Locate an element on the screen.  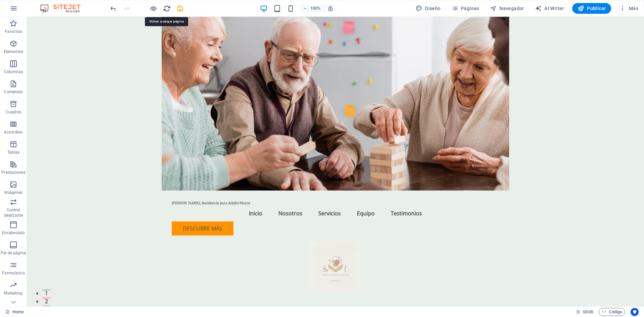
button: undo is located at coordinates (113, 8).